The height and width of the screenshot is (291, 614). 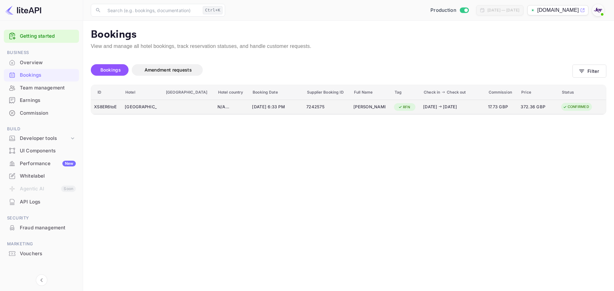 I want to click on button: Collapse navigation, so click(x=42, y=280).